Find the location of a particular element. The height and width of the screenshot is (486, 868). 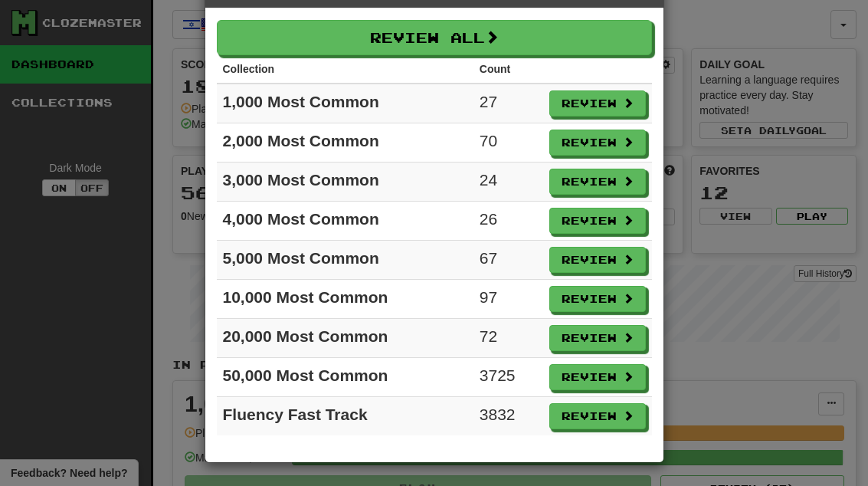

button: Review All is located at coordinates (434, 37).